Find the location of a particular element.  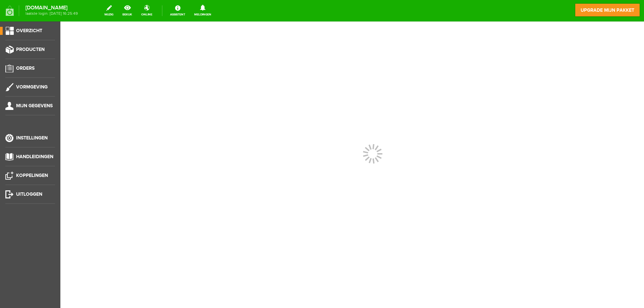

span: Handleidingen is located at coordinates (34, 156).